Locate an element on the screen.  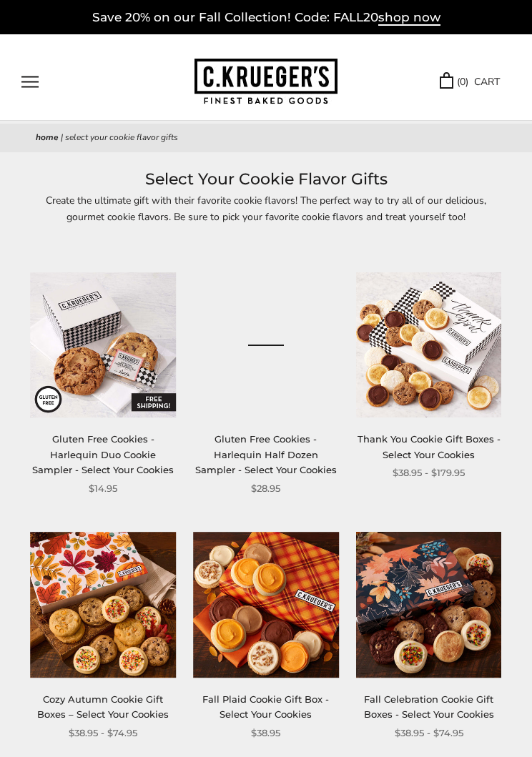
img: Gluten Free Cookies - Harlequin Duo Cookie Sampler - Select Your Cookies is located at coordinates (104, 345).